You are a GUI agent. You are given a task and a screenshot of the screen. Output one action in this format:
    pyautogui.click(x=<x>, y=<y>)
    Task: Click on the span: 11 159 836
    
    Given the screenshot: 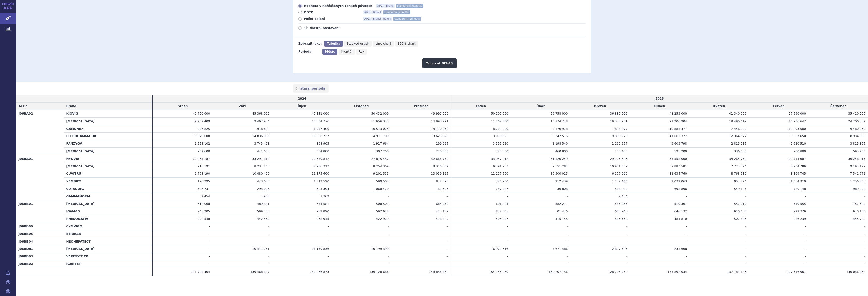 What is the action you would take?
    pyautogui.click(x=320, y=249)
    